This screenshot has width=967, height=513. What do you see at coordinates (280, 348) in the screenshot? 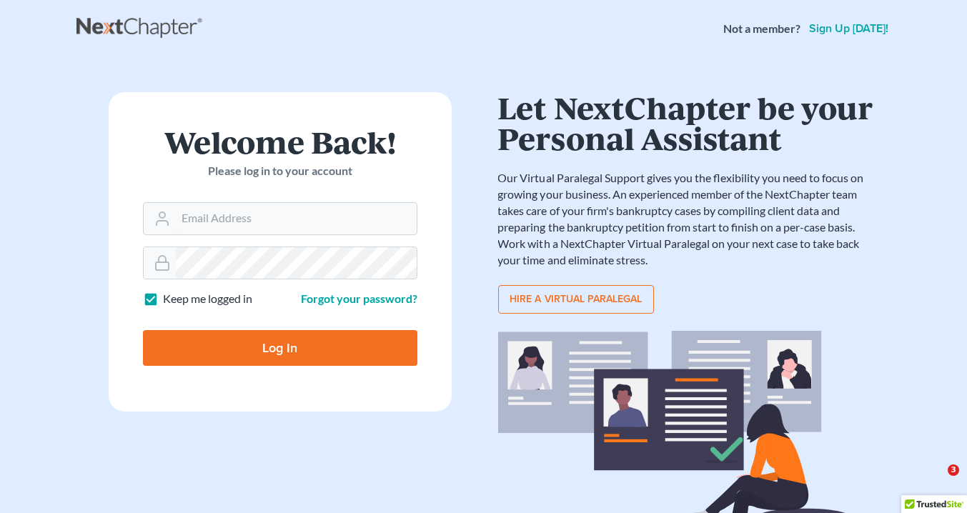
I see `input: Log In` at bounding box center [280, 348].